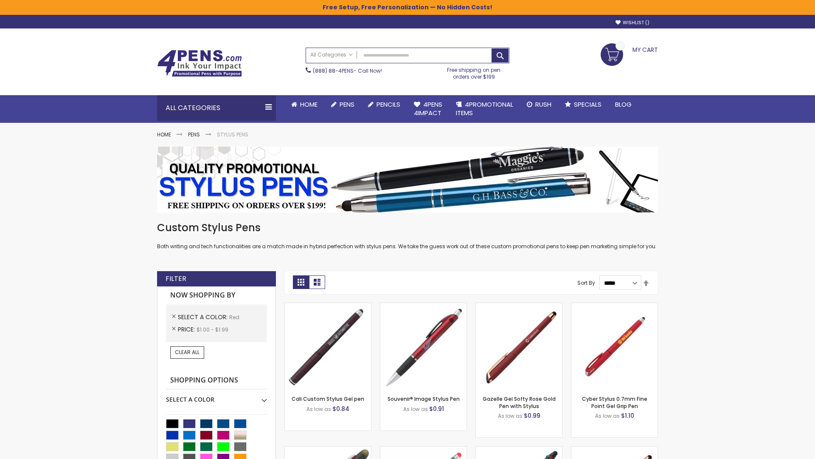 The width and height of the screenshot is (815, 459). Describe the element at coordinates (588, 104) in the screenshot. I see `span: Specials` at that location.